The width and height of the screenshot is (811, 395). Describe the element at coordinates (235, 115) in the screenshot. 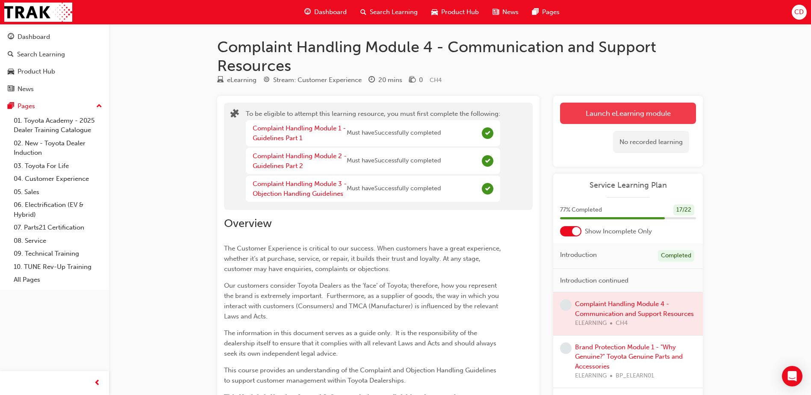

I see `span: puzzle-icon` at that location.